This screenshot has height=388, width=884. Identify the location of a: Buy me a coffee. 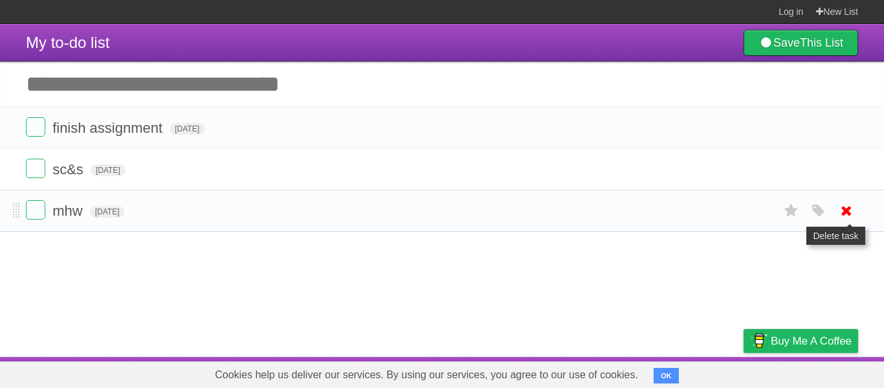
(801, 340).